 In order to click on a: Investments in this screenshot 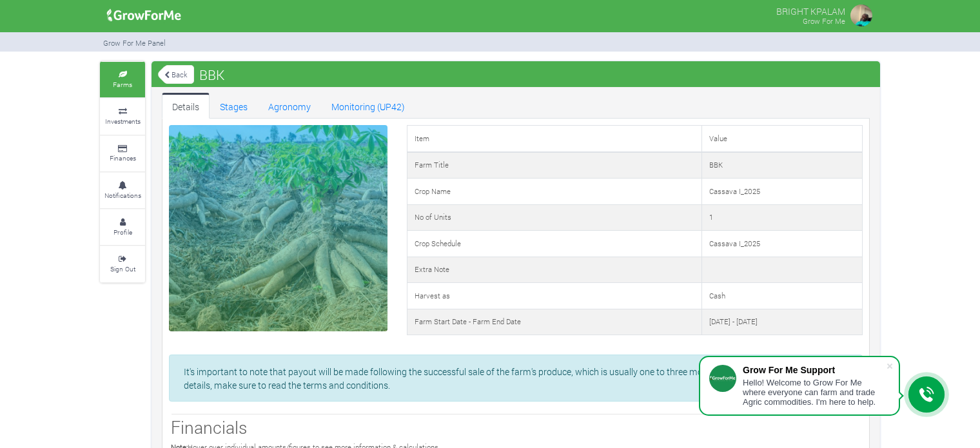, I will do `click(123, 116)`.